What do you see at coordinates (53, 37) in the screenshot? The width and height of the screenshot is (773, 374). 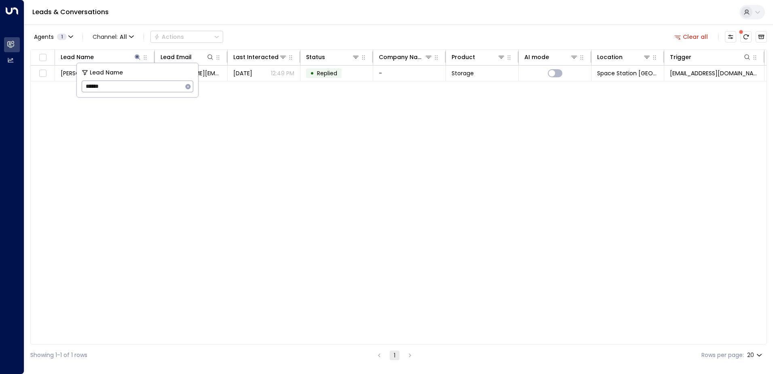 I see `button: Agents1` at bounding box center [53, 37].